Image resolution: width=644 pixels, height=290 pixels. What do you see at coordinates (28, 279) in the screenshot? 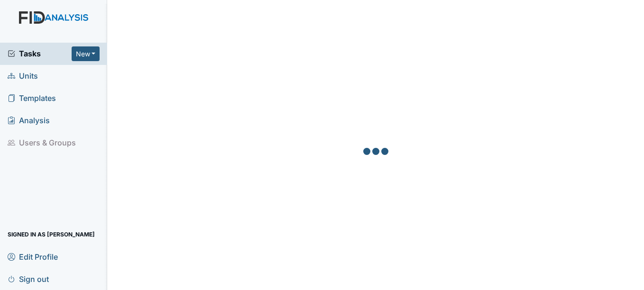
I see `span: Sign out` at bounding box center [28, 279].